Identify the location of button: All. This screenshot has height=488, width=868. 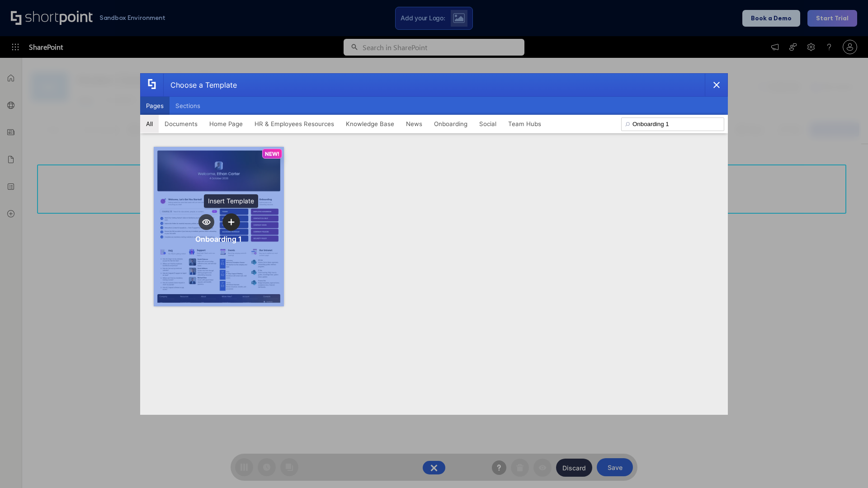
(150, 124).